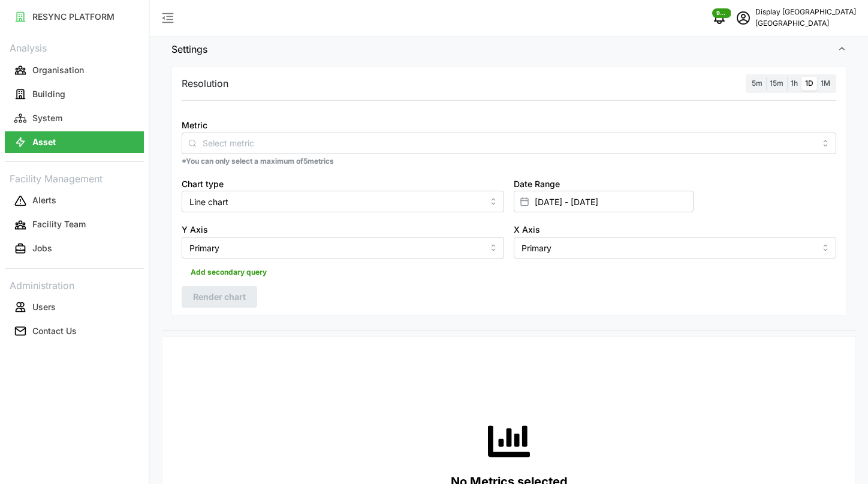  What do you see at coordinates (74, 142) in the screenshot?
I see `button: Asset` at bounding box center [74, 142].